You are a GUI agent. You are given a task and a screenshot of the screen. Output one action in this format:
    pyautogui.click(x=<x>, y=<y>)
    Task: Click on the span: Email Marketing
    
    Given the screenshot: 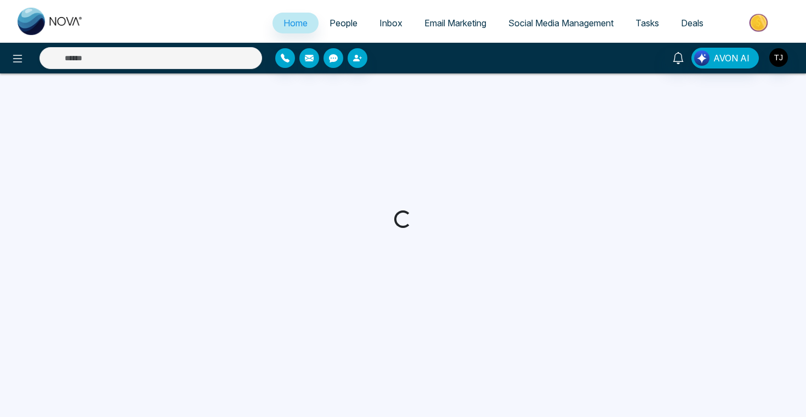 What is the action you would take?
    pyautogui.click(x=455, y=23)
    